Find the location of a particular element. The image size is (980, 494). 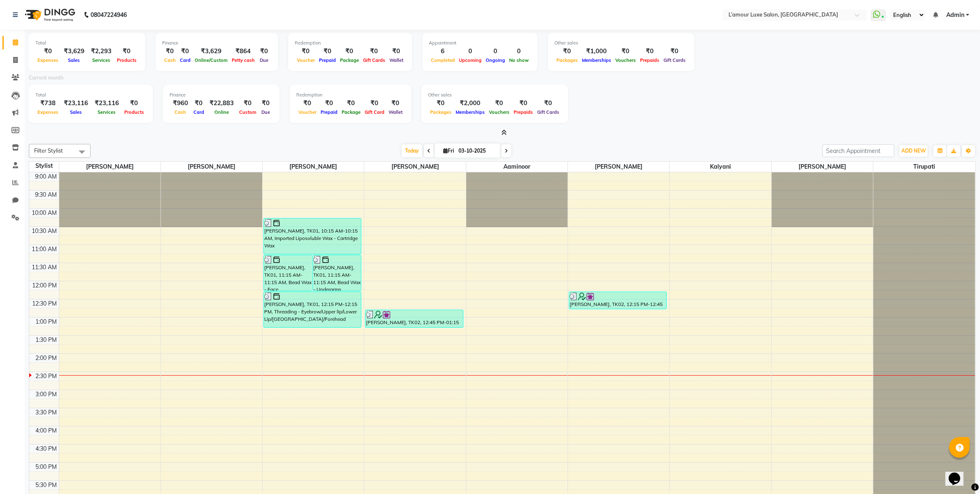

div: ₹738 is located at coordinates (48, 103).